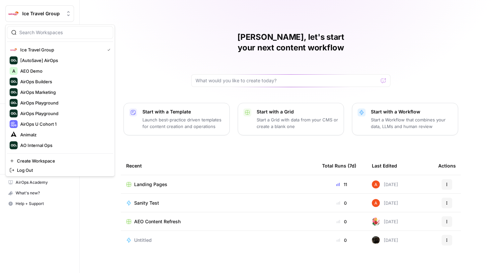  Describe the element at coordinates (60, 101) in the screenshot. I see `div: Workspace: Ice Travel Group` at that location.